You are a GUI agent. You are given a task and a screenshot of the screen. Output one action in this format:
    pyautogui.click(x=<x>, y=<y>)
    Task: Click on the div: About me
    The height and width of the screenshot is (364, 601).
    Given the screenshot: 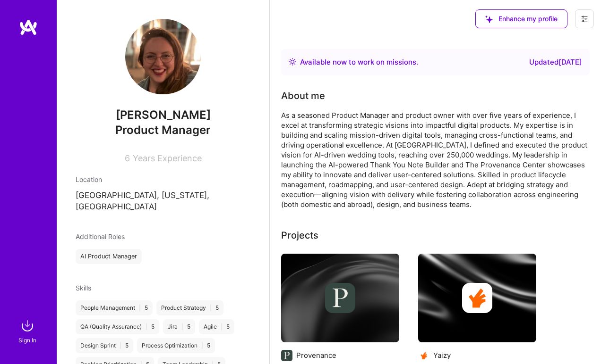 What is the action you would take?
    pyautogui.click(x=302, y=96)
    